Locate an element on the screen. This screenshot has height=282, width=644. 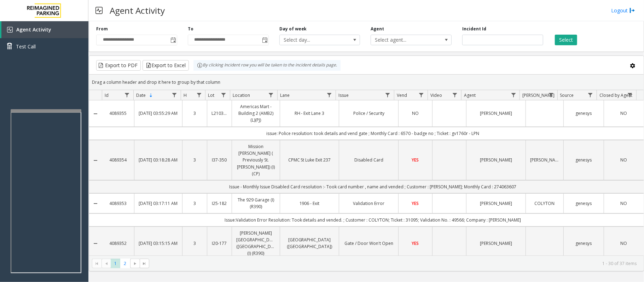
span: Id is located at coordinates (106, 95).